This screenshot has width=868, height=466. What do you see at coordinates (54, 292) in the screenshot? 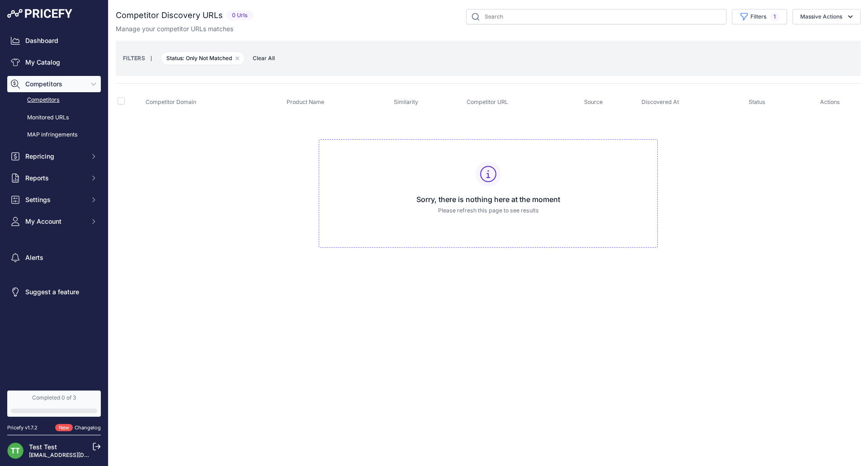
I see `a: Suggest a feature` at bounding box center [54, 292].